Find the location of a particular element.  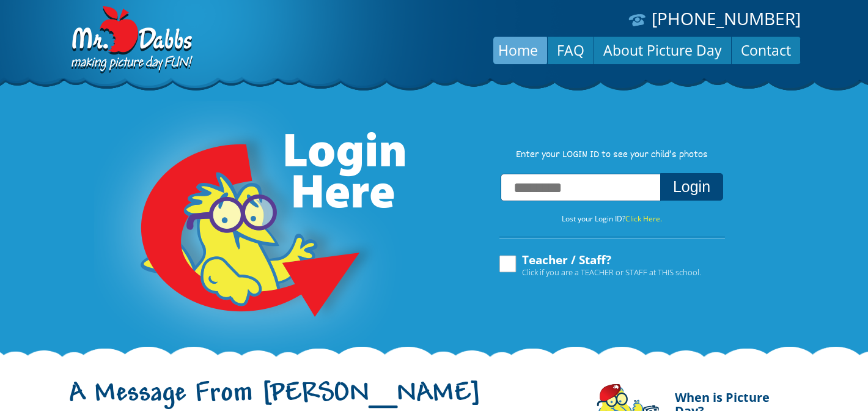

a: About Picture Day is located at coordinates (663, 50).